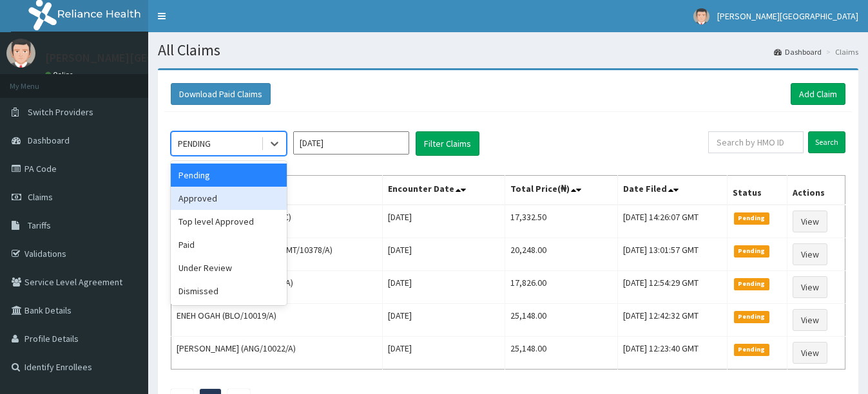  What do you see at coordinates (229, 291) in the screenshot?
I see `div: Dismissed` at bounding box center [229, 291].